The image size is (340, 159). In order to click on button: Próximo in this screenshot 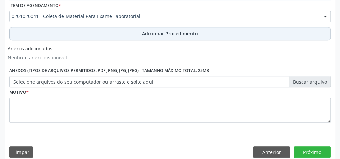, I will do `click(312, 152)`.